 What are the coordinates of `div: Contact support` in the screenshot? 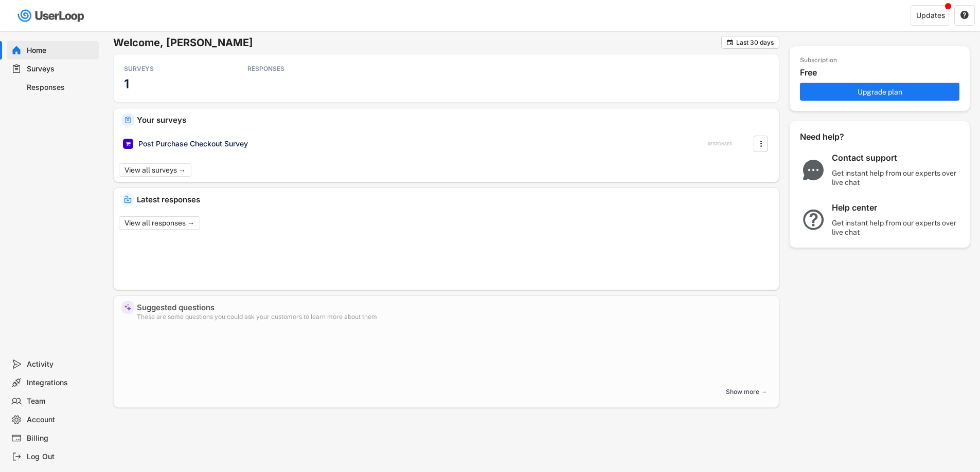 It's located at (896, 158).